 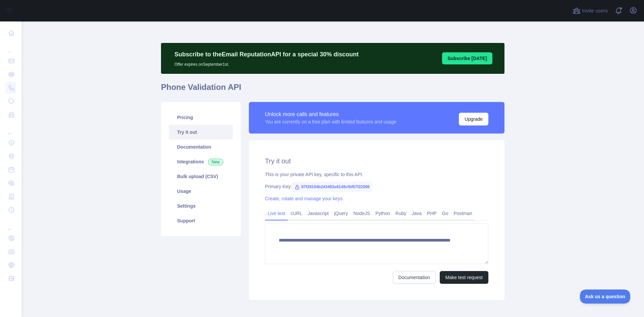 I want to click on span: Invite users, so click(x=595, y=11).